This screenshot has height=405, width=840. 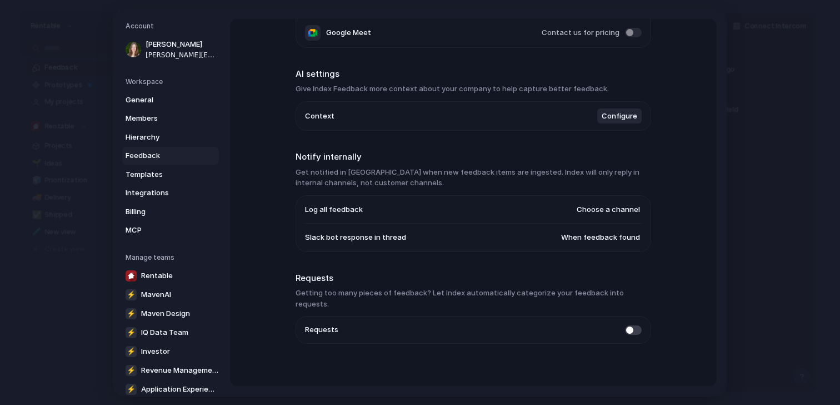 What do you see at coordinates (348, 33) in the screenshot?
I see `span: Google Meet` at bounding box center [348, 33].